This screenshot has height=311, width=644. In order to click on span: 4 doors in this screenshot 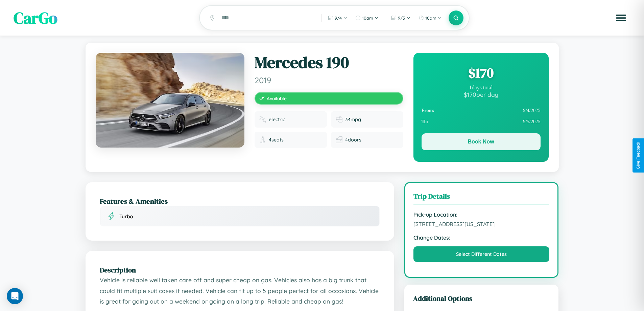, I will do `click(353, 140)`.